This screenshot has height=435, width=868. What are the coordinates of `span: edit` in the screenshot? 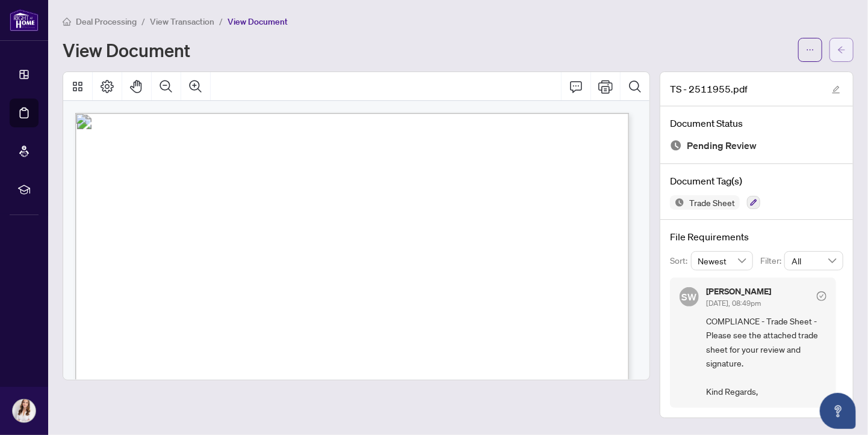 It's located at (836, 90).